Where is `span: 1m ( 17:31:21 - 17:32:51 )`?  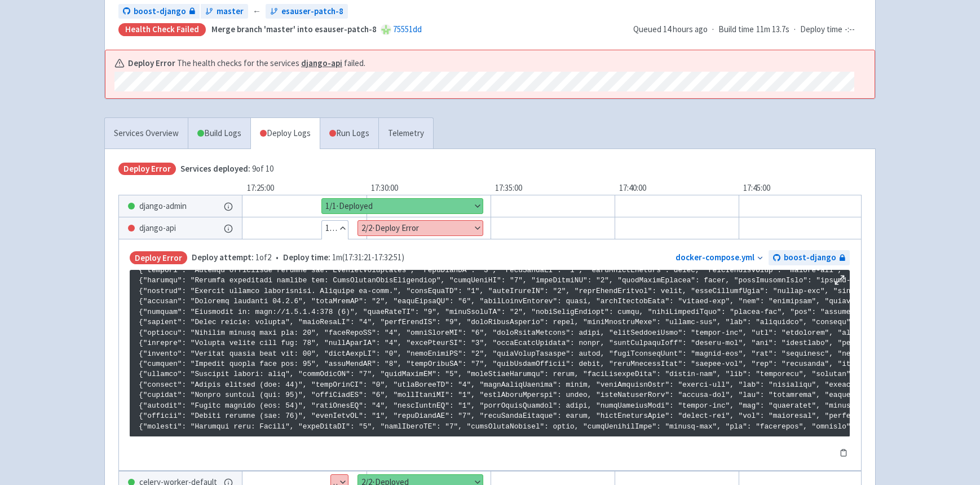
span: 1m ( 17:31:21 - 17:32:51 ) is located at coordinates (343, 258).